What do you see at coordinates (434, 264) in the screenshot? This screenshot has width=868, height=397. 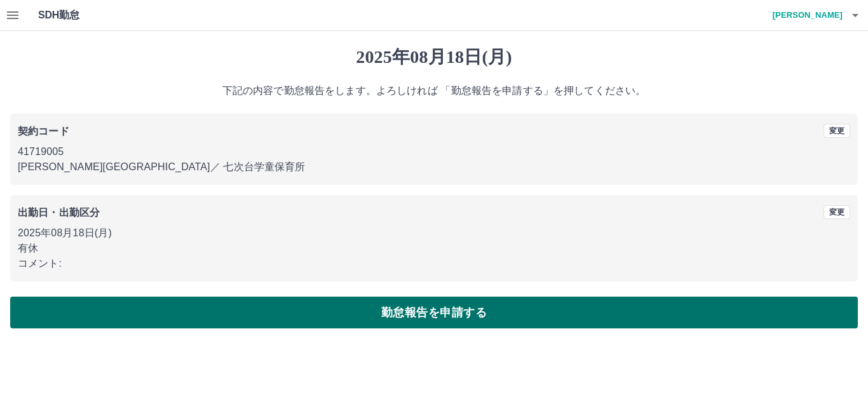 I see `p: コメント:` at bounding box center [434, 264].